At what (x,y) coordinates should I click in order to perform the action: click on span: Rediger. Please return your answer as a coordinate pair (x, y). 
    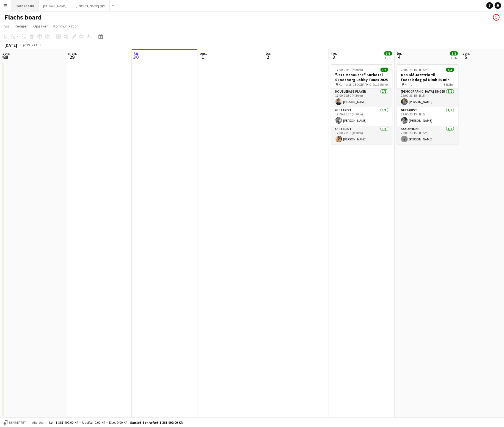
    Looking at the image, I should click on (21, 26).